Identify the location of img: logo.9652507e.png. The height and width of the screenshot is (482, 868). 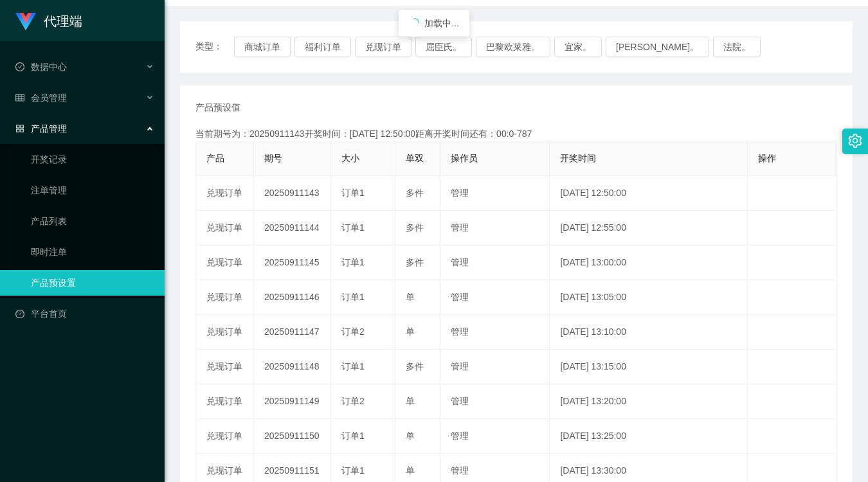
(26, 22).